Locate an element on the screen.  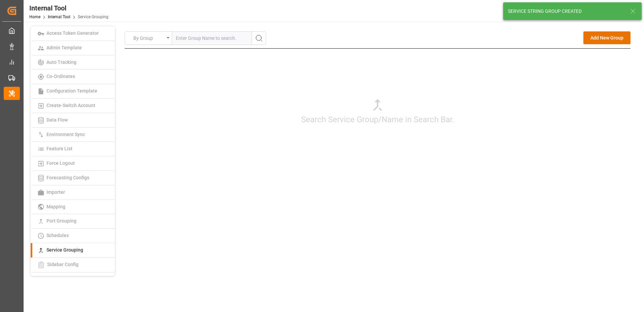
a: Forecasting Configs is located at coordinates (73, 178).